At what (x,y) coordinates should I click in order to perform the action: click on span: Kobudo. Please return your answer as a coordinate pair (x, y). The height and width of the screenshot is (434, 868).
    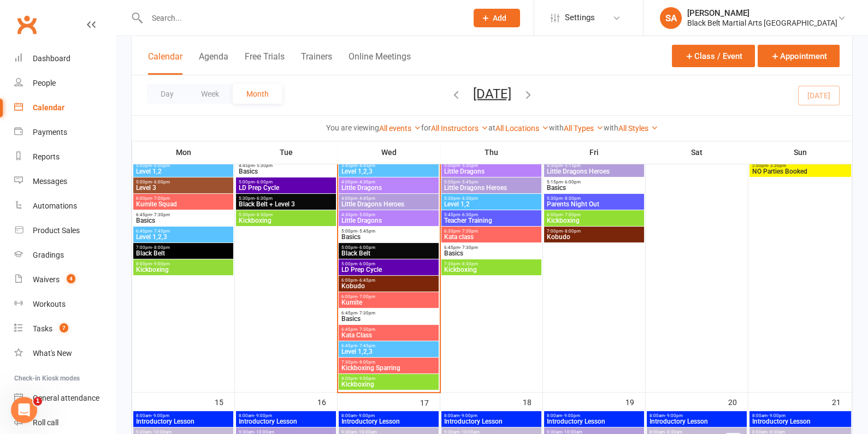
    Looking at the image, I should click on (594, 237).